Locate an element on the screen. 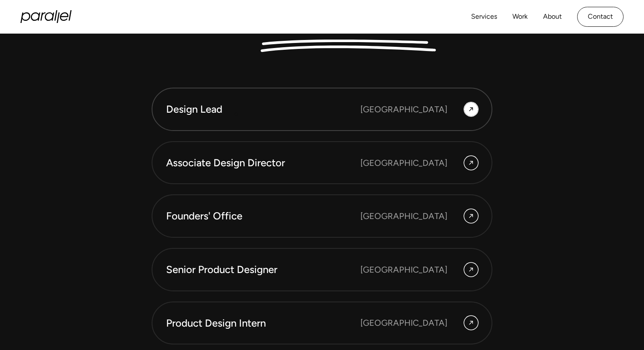 Image resolution: width=644 pixels, height=350 pixels. div: Associate Design Director is located at coordinates (263, 163).